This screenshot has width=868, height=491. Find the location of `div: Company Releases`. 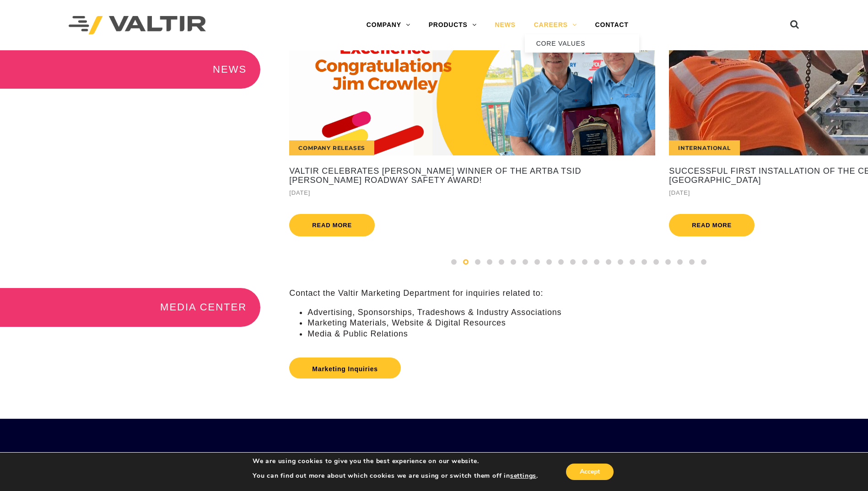

div: Company Releases is located at coordinates (332, 147).